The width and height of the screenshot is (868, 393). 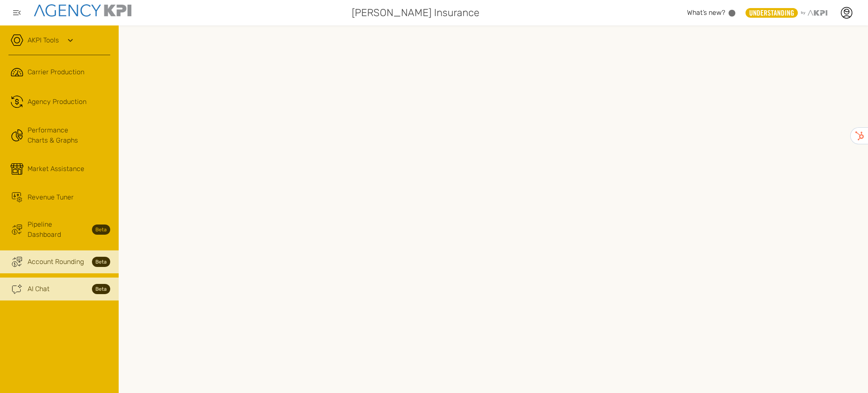 I want to click on a: AKPI Tools, so click(x=43, y=40).